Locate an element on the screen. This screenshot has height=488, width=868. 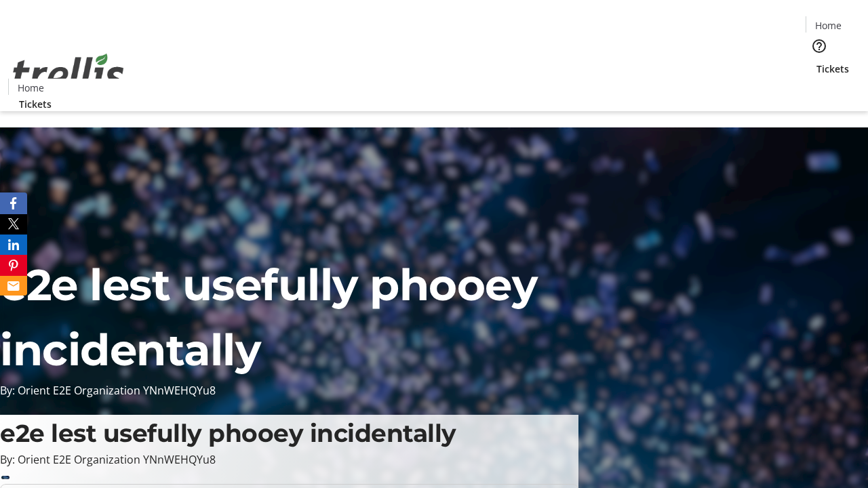
img: Orient E2E Organization YNnWEHQYu8's Logo is located at coordinates (69, 72).